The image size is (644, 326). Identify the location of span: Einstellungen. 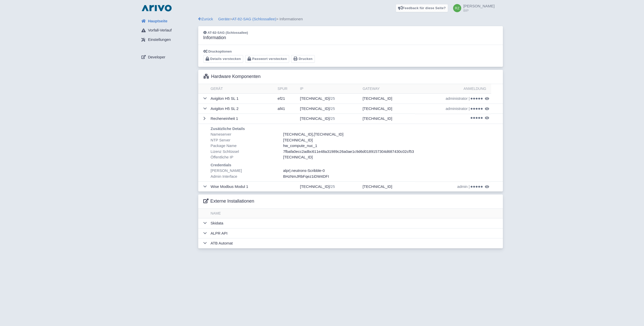
(160, 40).